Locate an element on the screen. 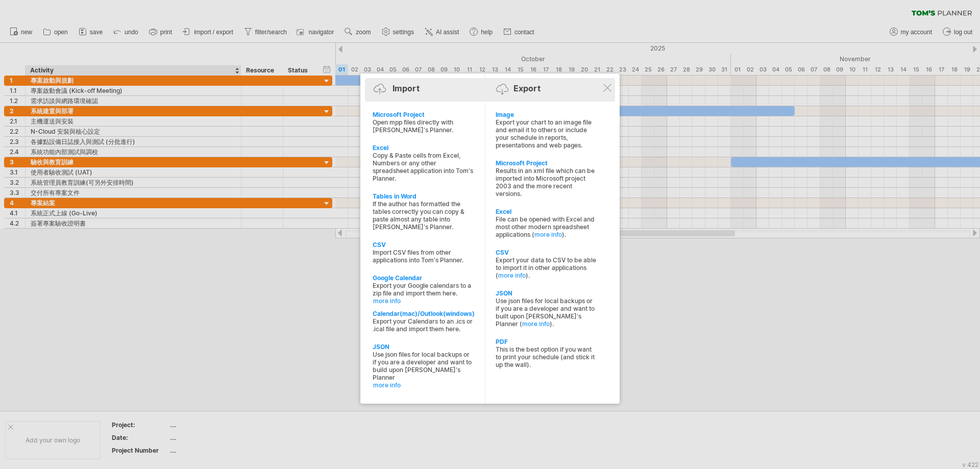  div: Tables in Word is located at coordinates (423, 196).